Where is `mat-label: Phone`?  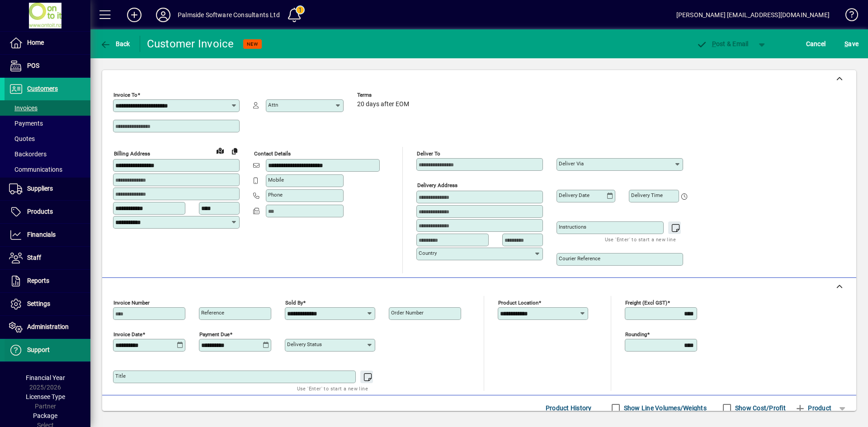 mat-label: Phone is located at coordinates (275, 195).